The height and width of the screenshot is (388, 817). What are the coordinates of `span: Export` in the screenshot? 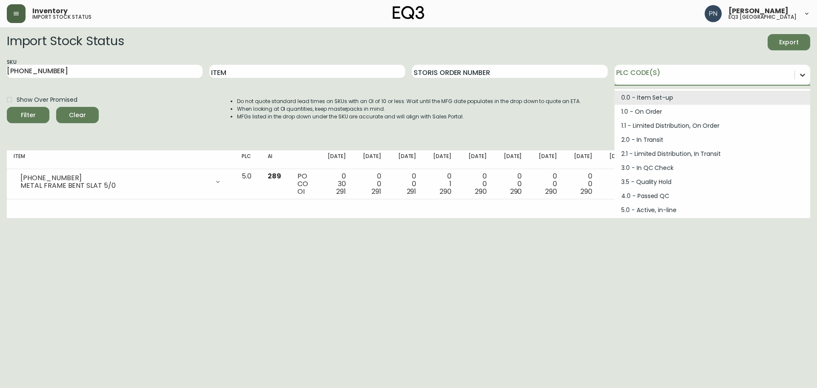 It's located at (789, 42).